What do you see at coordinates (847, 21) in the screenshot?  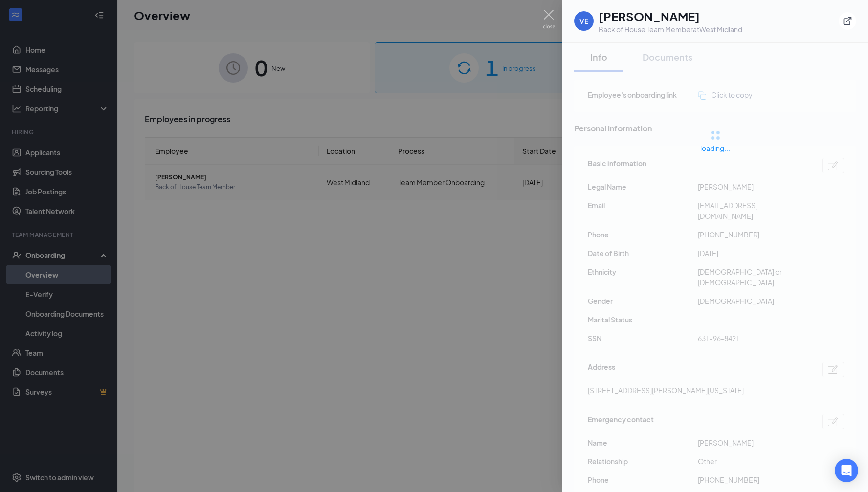 I see `button: ExternalLink` at bounding box center [847, 21].